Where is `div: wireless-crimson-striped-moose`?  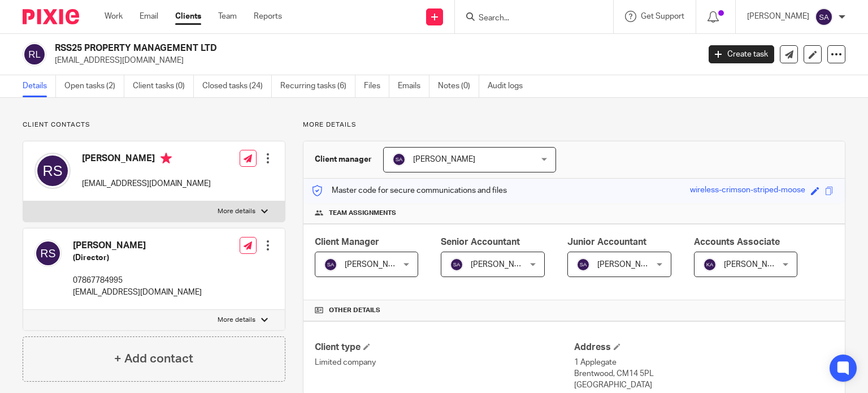
div: wireless-crimson-striped-moose is located at coordinates (748, 190).